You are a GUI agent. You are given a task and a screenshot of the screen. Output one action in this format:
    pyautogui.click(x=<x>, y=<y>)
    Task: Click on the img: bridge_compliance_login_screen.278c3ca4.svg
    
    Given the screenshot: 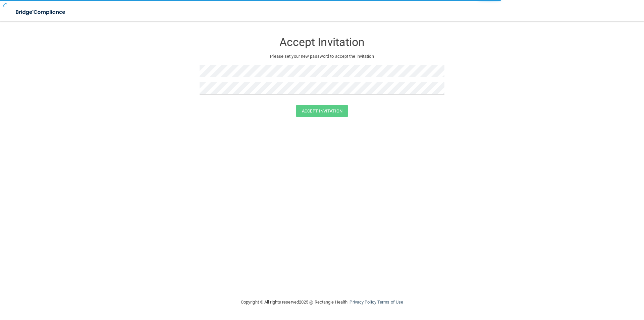 What is the action you would take?
    pyautogui.click(x=41, y=12)
    